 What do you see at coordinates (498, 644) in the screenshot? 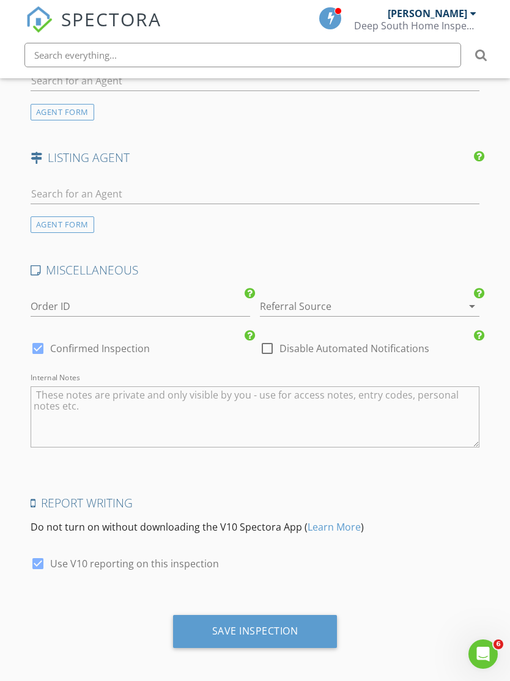
I see `span: 6` at bounding box center [498, 644].